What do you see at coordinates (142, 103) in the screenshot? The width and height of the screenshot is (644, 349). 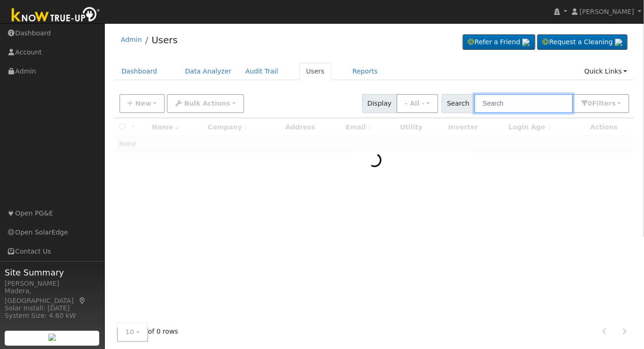 I see `button: New` at bounding box center [142, 103].